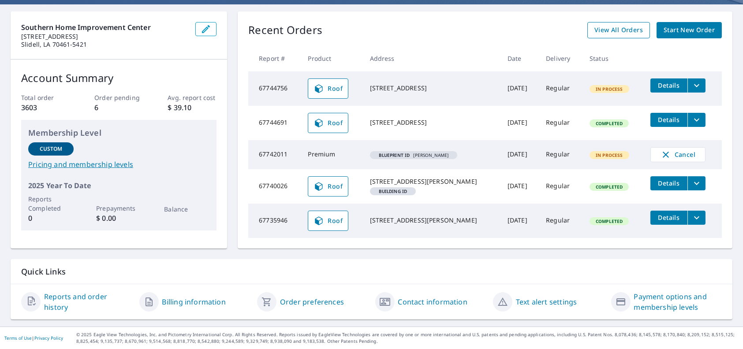 This screenshot has width=743, height=349. Describe the element at coordinates (312, 302) in the screenshot. I see `a: Order preferences` at that location.